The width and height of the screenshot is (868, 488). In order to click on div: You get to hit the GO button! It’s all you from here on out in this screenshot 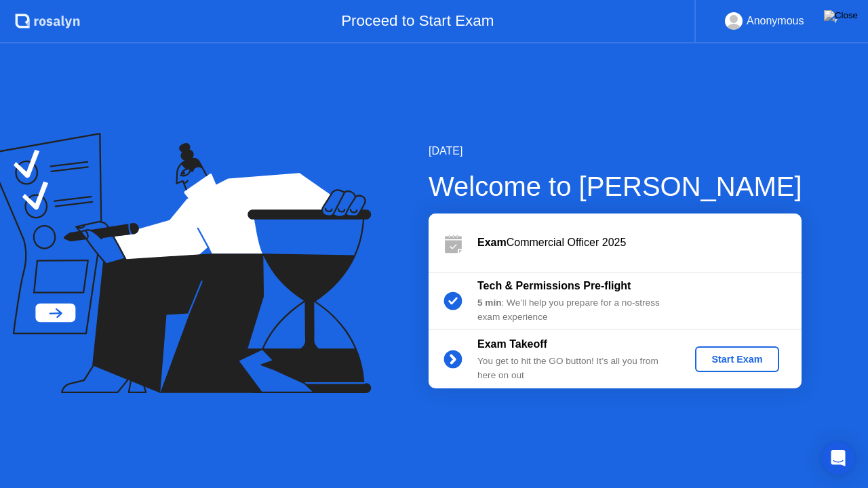, I will do `click(575, 368)`.